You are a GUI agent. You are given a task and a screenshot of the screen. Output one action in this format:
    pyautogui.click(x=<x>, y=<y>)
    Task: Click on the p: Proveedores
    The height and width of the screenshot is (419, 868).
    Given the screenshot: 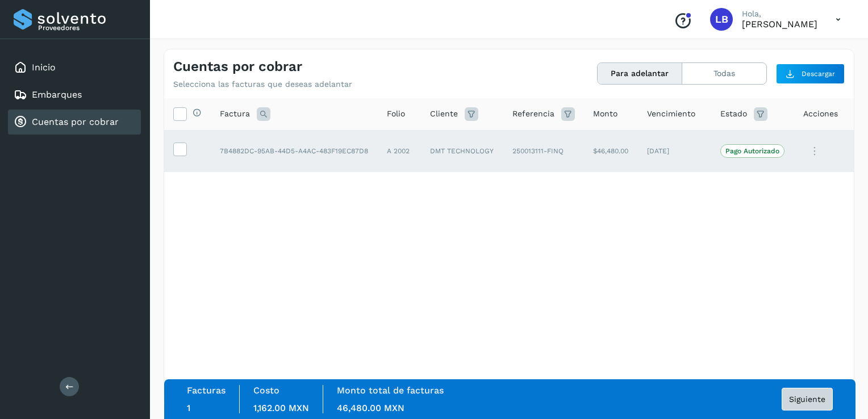 What is the action you would take?
    pyautogui.click(x=87, y=28)
    